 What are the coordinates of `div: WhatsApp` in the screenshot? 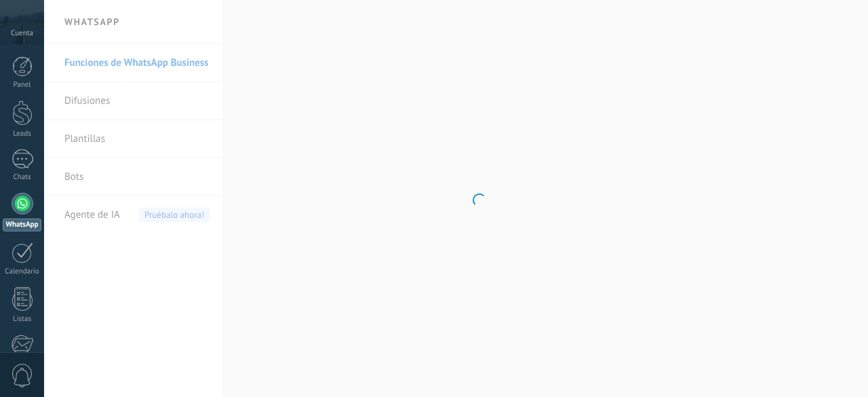 It's located at (22, 224).